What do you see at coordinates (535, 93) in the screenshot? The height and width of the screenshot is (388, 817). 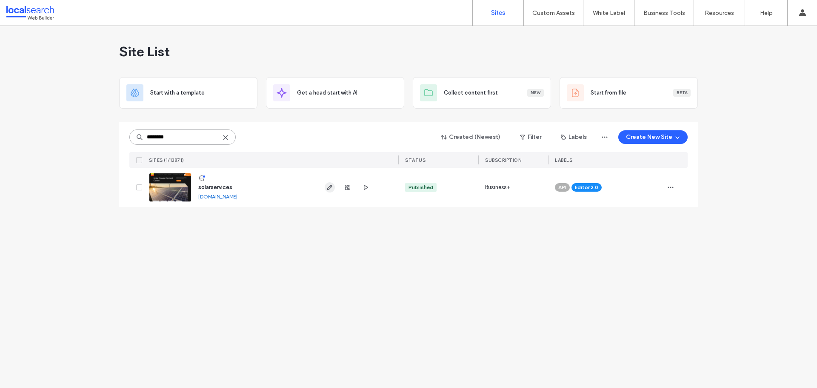 I see `div: New` at bounding box center [535, 93].